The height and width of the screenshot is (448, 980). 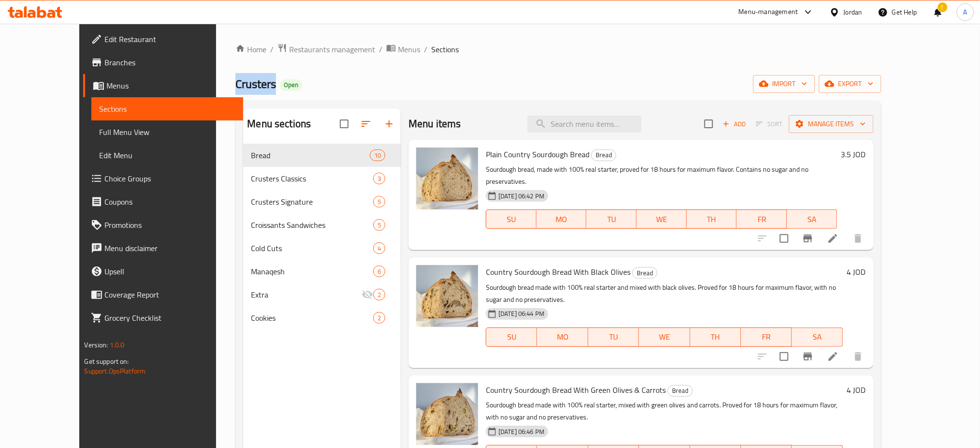 I want to click on p: Sourdough bread made with 100% real starter, mixed with green olives and carrots. Proved for 18 h..., so click(x=665, y=411).